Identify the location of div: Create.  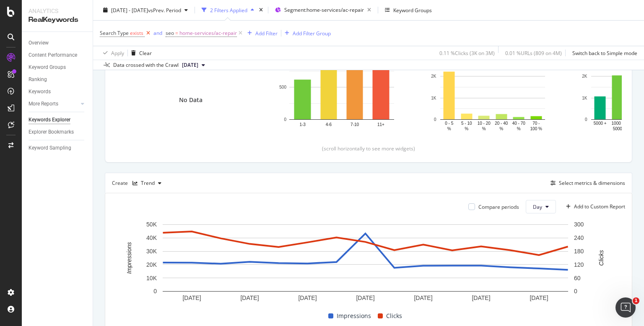
(138, 183).